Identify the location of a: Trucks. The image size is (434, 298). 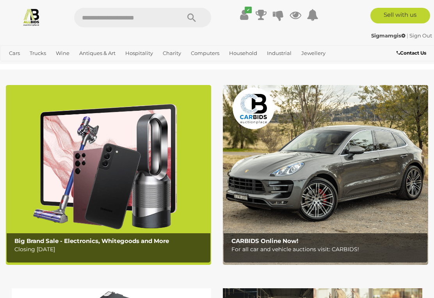
(38, 53).